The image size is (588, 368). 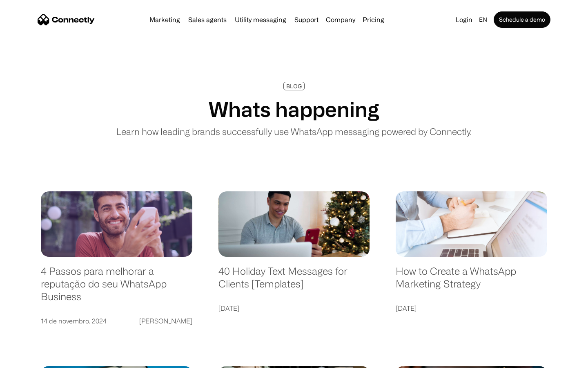 What do you see at coordinates (117, 288) in the screenshot?
I see `a: 4 Passos para melhorar a reputação do seu WhatsApp Business` at bounding box center [117, 288].